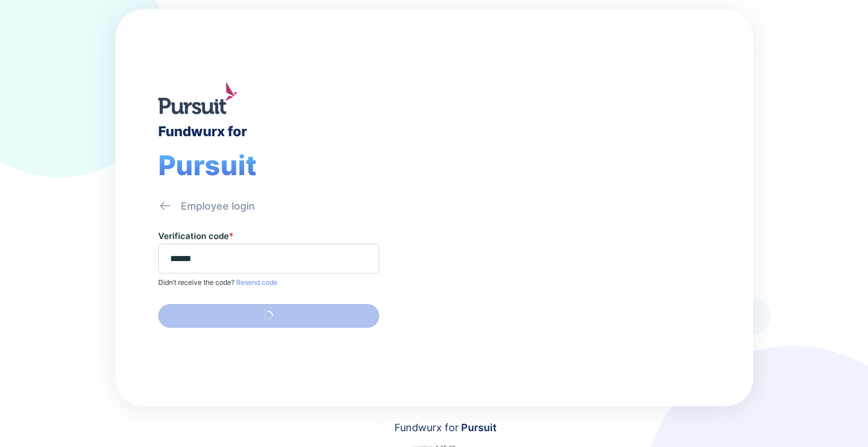 The width and height of the screenshot is (868, 447). What do you see at coordinates (563, 188) in the screenshot?
I see `div: Fundwurx` at bounding box center [563, 188].